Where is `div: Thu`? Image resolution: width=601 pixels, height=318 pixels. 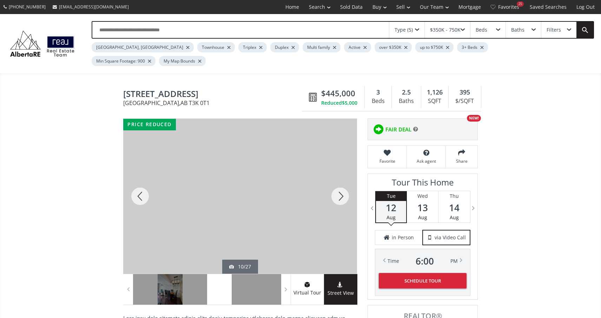
div: Thu is located at coordinates (455, 196).